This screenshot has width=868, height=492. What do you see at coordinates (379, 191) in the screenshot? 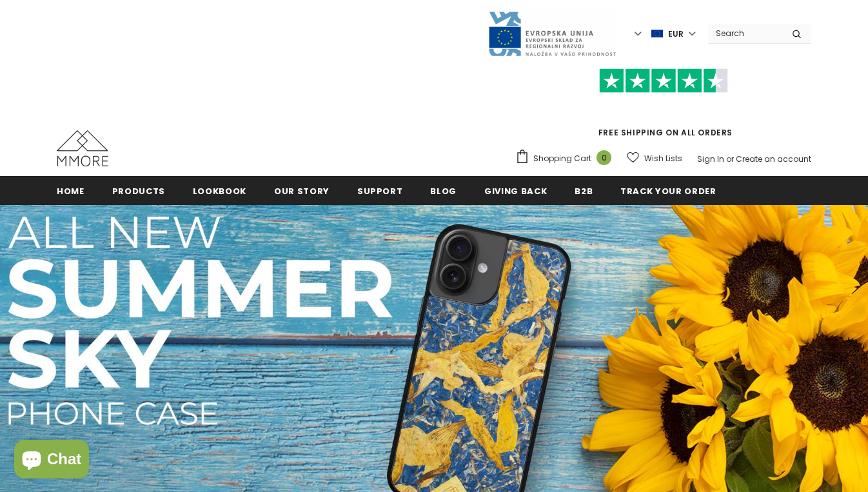
I see `span: support` at bounding box center [379, 191].